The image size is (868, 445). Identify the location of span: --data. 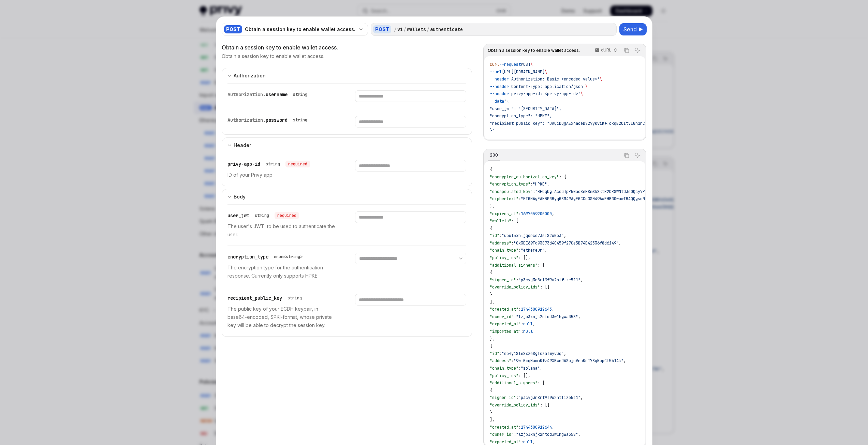
(497, 101).